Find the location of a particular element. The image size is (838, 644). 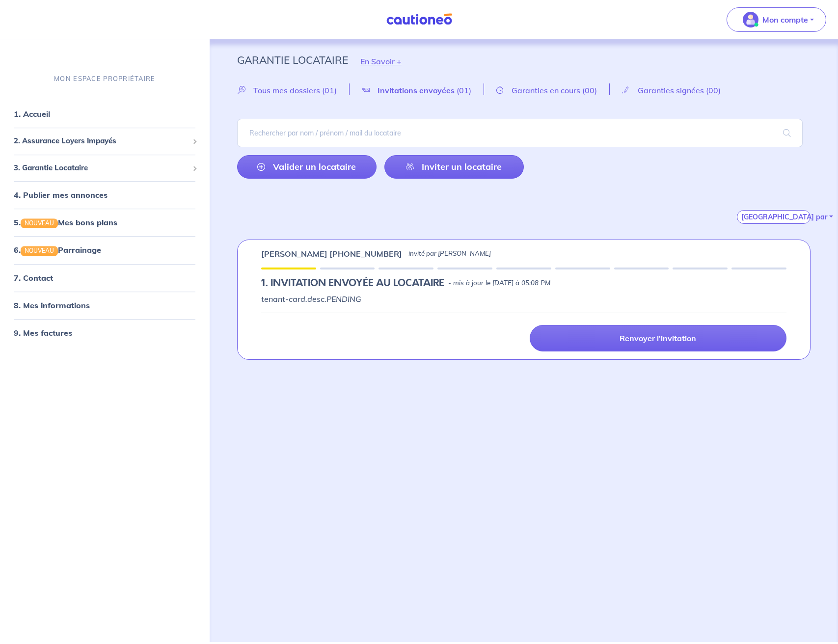

div: 5.NOUVEAUMes bons plans is located at coordinates (105, 223).